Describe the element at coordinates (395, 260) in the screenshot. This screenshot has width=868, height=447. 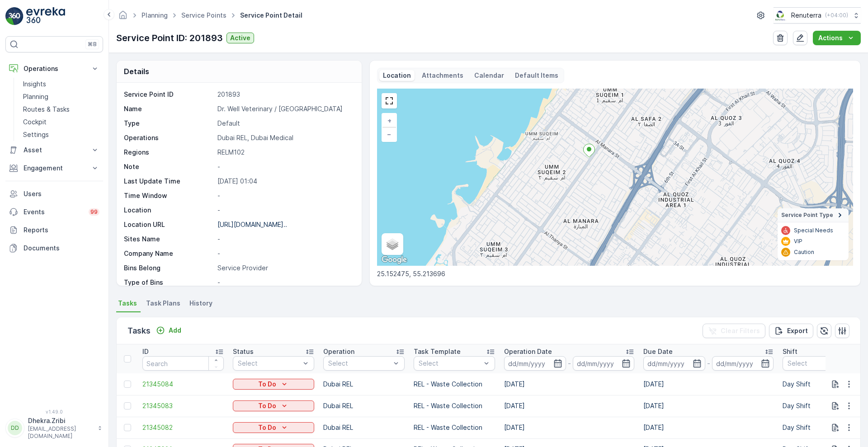
I see `a: Open this area in Google Maps (opens a new window)` at that location.